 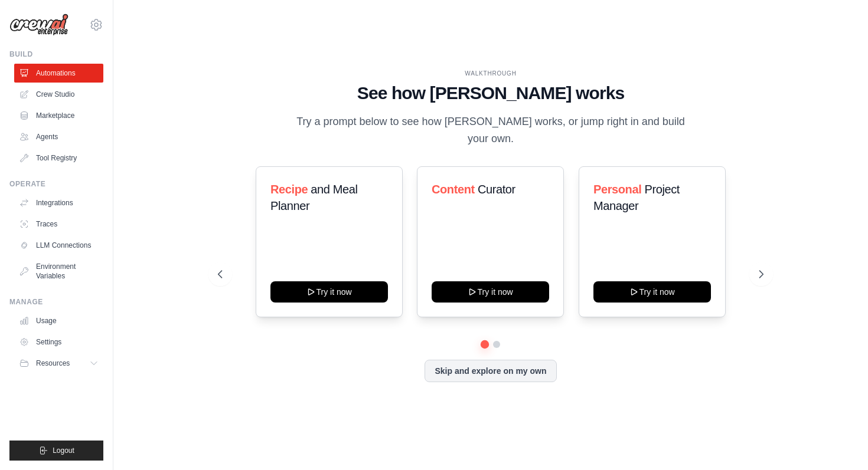 I want to click on a: Agents, so click(x=58, y=137).